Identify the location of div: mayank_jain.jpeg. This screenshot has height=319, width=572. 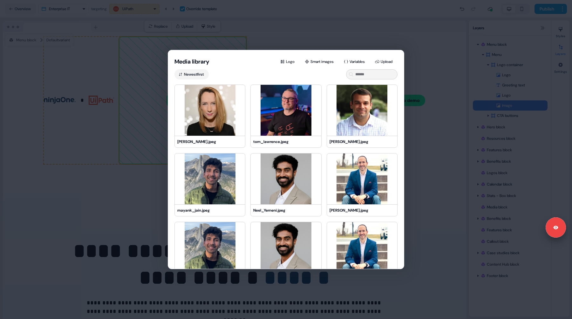
(210, 210).